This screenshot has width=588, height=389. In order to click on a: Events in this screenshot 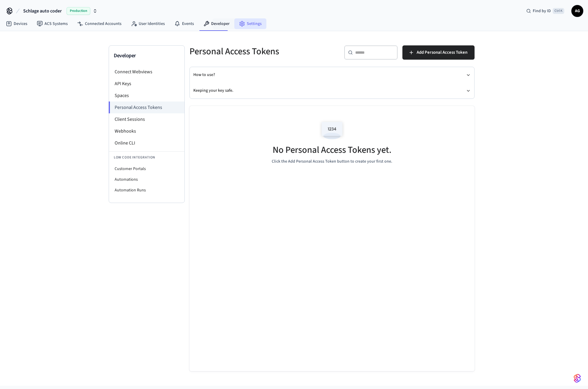, I will do `click(184, 24)`.